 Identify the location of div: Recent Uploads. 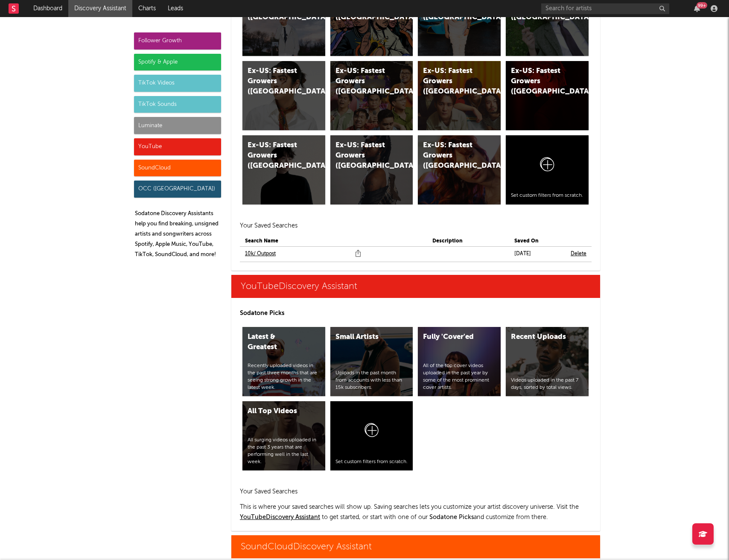
(540, 338).